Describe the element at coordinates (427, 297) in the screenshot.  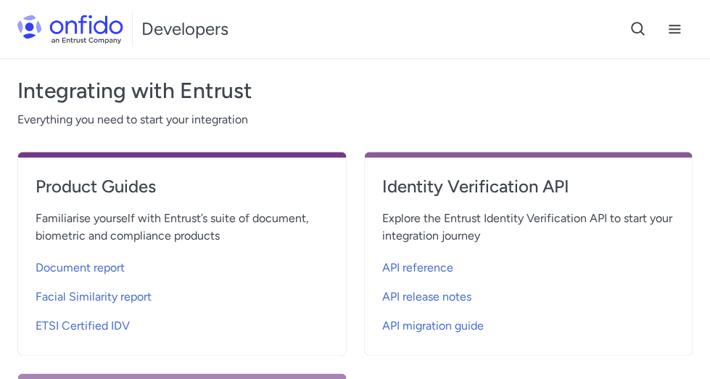
I see `span: API release notes` at that location.